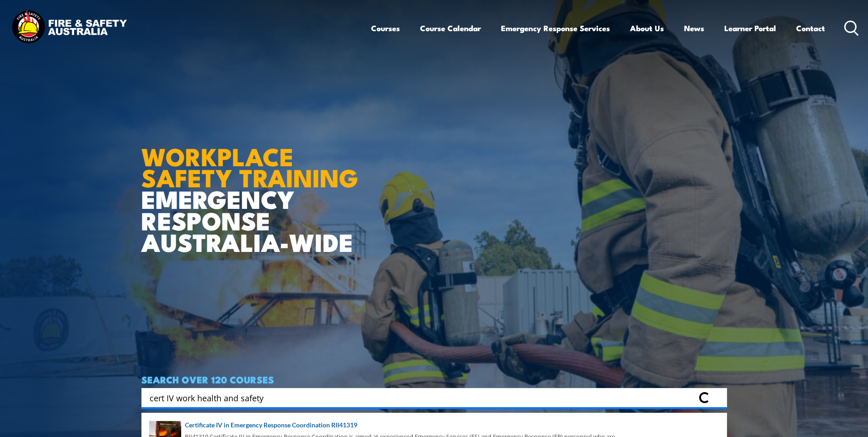 The image size is (868, 437). Describe the element at coordinates (253, 187) in the screenshot. I see `h1: EMERGENCY RESPONSE AUSTRALIA-WIDE` at that location.